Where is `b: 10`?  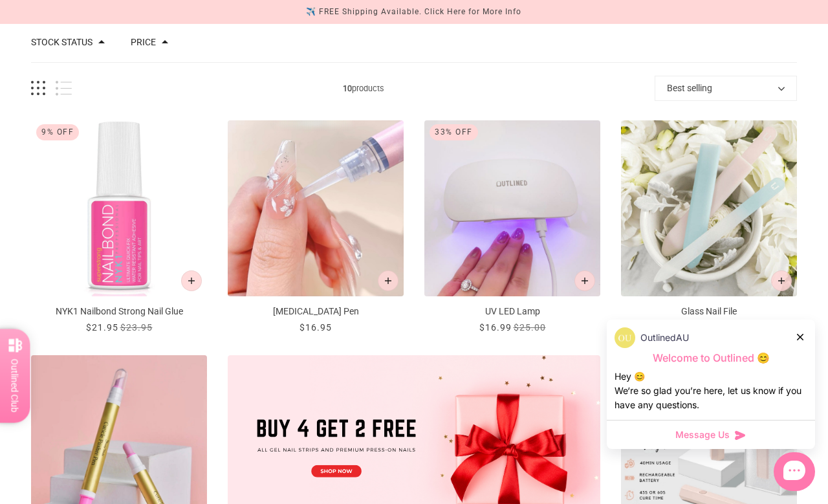
b: 10 is located at coordinates (348, 88).